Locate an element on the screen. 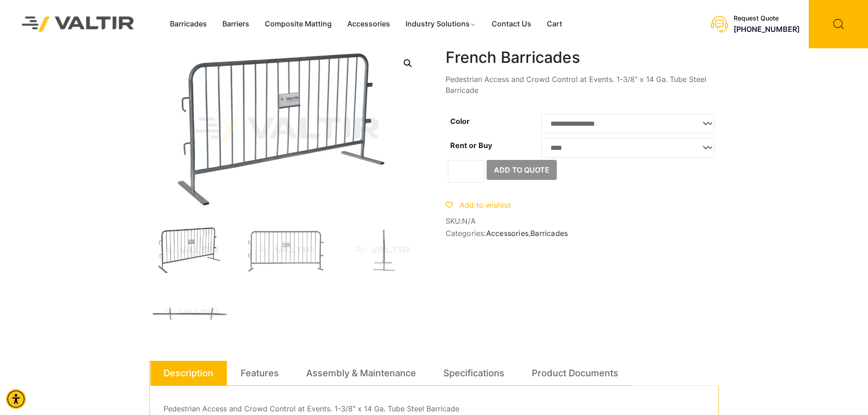 The width and height of the screenshot is (868, 415). img: A metallic crowd control barrier with vertical bars and a sign labeled "VALTIR" in the center. is located at coordinates (286, 250).